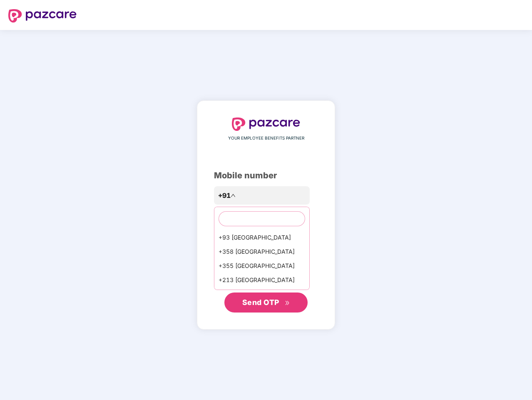  Describe the element at coordinates (266, 302) in the screenshot. I see `button: Send OTPdouble-right` at that location.